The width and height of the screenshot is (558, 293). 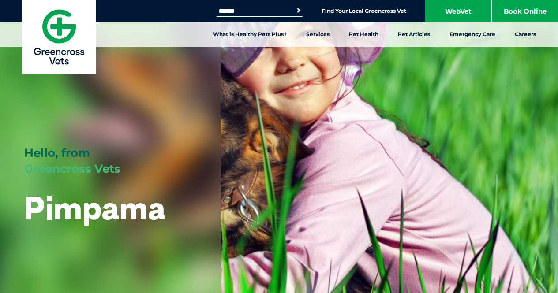 I want to click on a: What is Healthy Pets Plus?, so click(x=250, y=34).